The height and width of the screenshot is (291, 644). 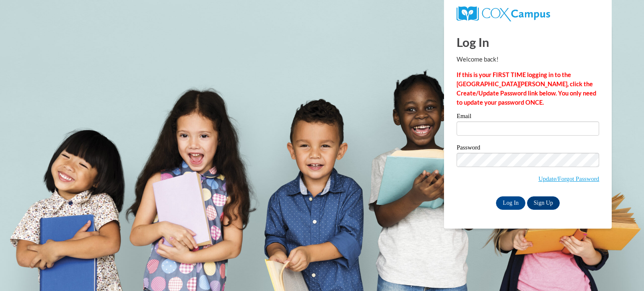 I want to click on label: Email, so click(x=528, y=117).